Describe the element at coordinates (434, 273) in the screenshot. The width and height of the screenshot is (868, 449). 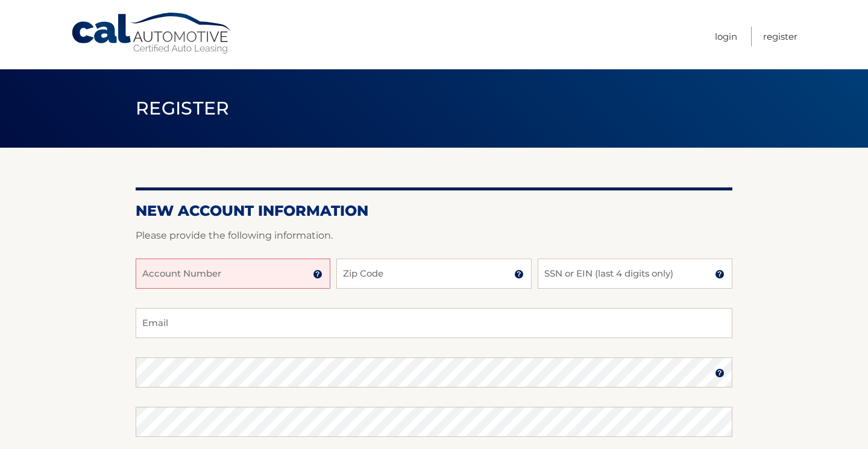
I see `input: Zip Code` at that location.